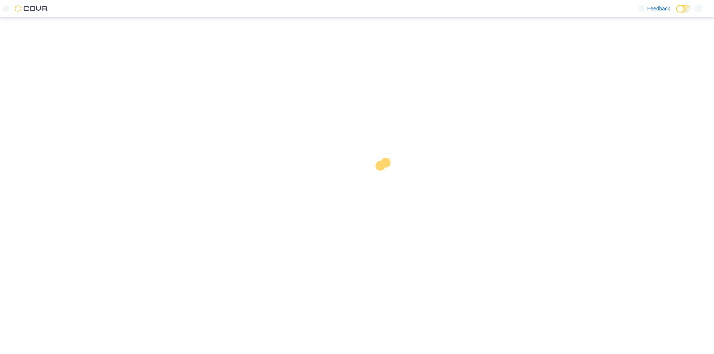 The image size is (714, 354). Describe the element at coordinates (654, 9) in the screenshot. I see `a: Feedback` at that location.